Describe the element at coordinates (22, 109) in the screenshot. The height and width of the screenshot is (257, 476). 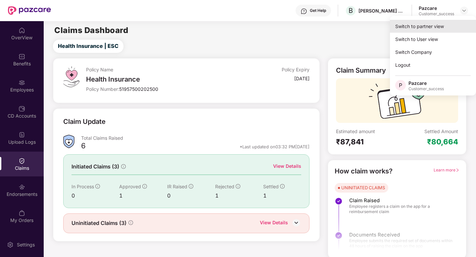
I see `img: svg+xml;base64,PHN2ZyBpZD0iQ0RfQWNjb3VudHMiIGRhdGEtbmFtZT0iQ0QgQWNjb3VudHMiIHhtbG5zPSJodHRwOi8vd3...` at that location.